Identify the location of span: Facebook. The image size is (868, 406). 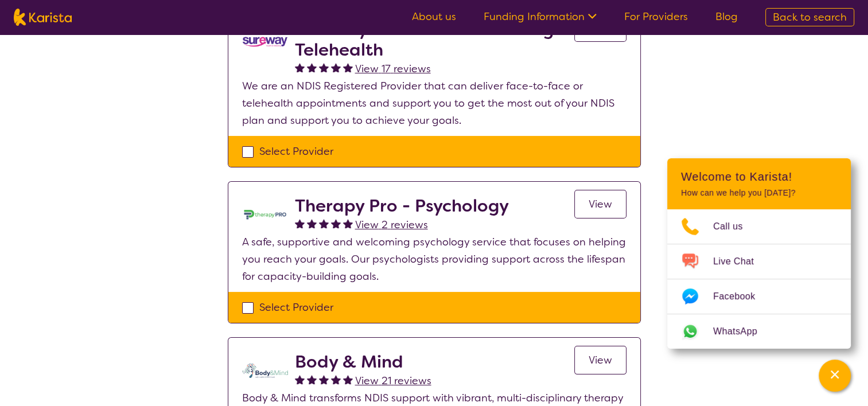
(741, 297).